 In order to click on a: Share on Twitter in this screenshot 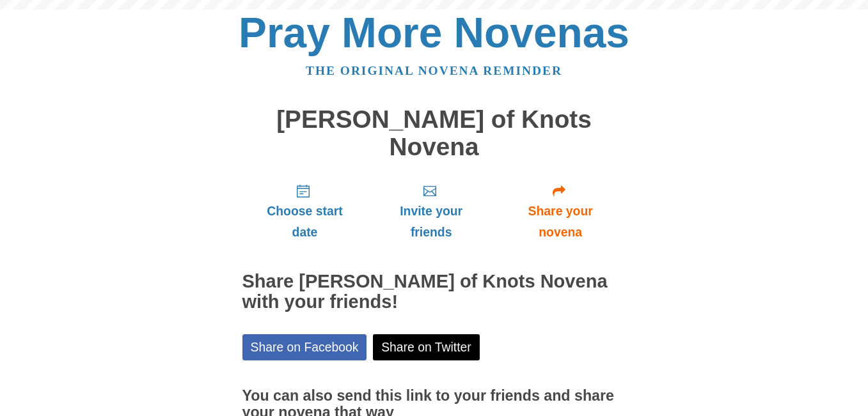, I will do `click(426, 347)`.